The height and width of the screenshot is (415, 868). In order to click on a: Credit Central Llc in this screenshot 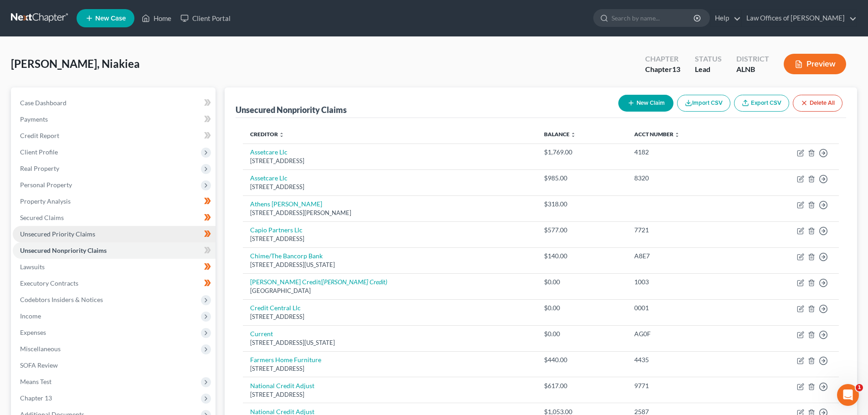, I will do `click(275, 308)`.